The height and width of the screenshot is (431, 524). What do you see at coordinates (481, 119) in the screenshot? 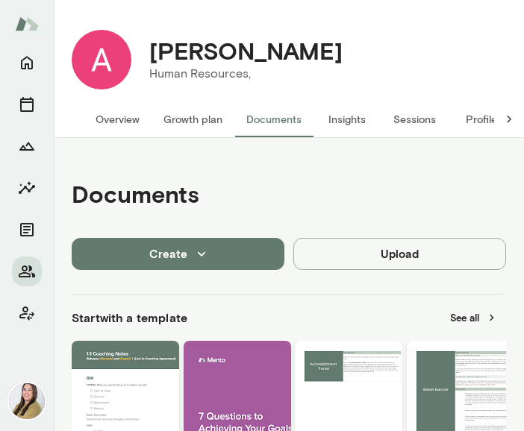
I see `button: Profile` at bounding box center [481, 119].